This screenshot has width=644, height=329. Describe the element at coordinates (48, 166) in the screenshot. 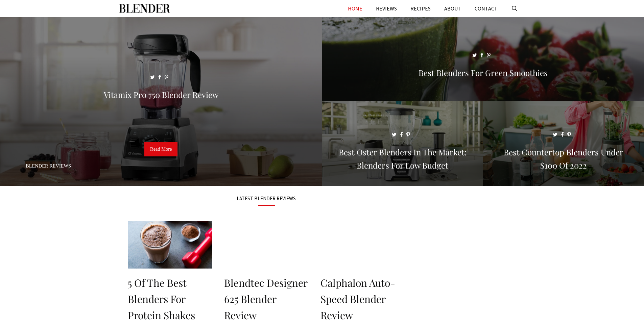

I see `a: Blender Reviews` at that location.